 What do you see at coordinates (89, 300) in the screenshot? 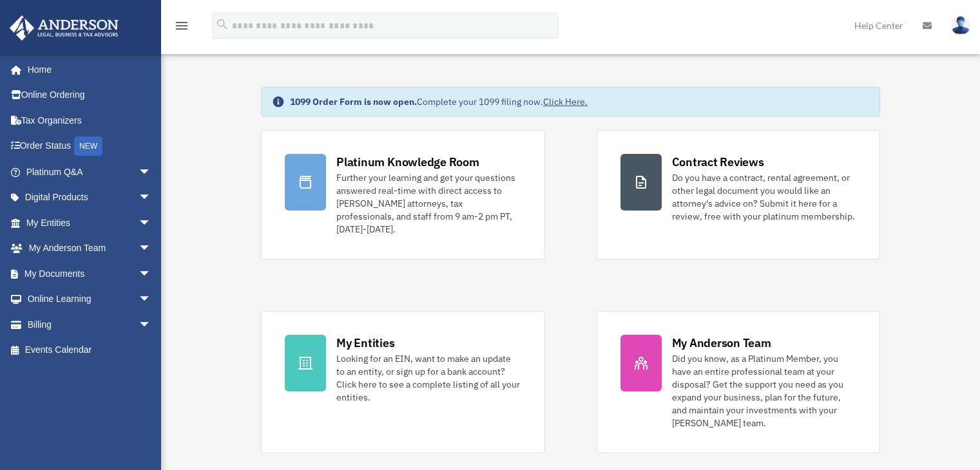
I see `a: Online Learningarrow_drop_down` at bounding box center [89, 300].